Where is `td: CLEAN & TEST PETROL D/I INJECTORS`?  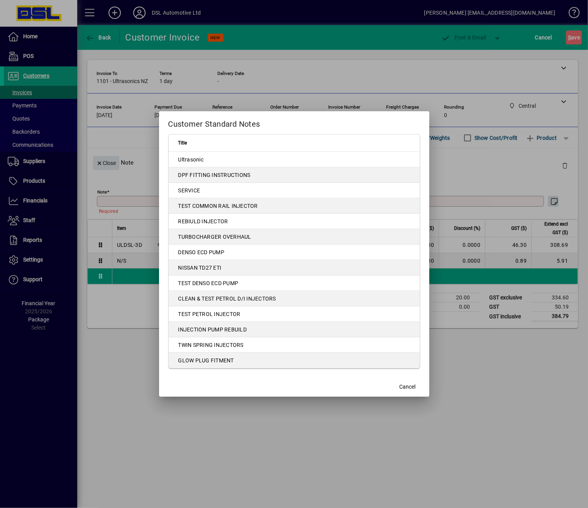
td: CLEAN & TEST PETROL D/I INJECTORS is located at coordinates (294, 299).